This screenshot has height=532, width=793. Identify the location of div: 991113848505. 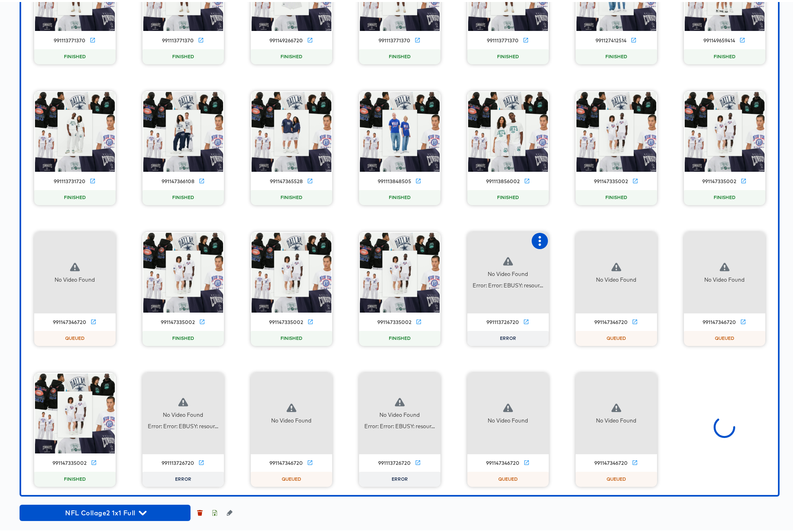
(394, 180).